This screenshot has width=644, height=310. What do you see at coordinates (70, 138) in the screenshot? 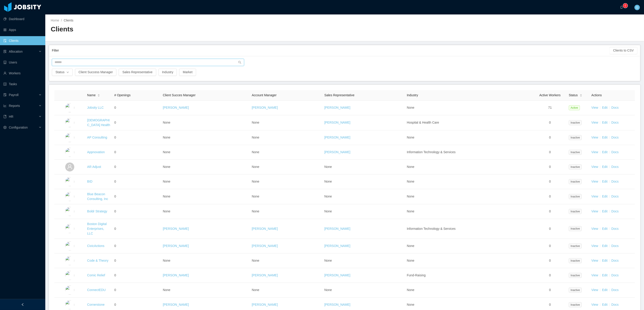
I see `img: 6a95fc60-fa44-11e7-a61b-55864beb7c96_5a5d513336692-400w.png` at bounding box center [70, 138].